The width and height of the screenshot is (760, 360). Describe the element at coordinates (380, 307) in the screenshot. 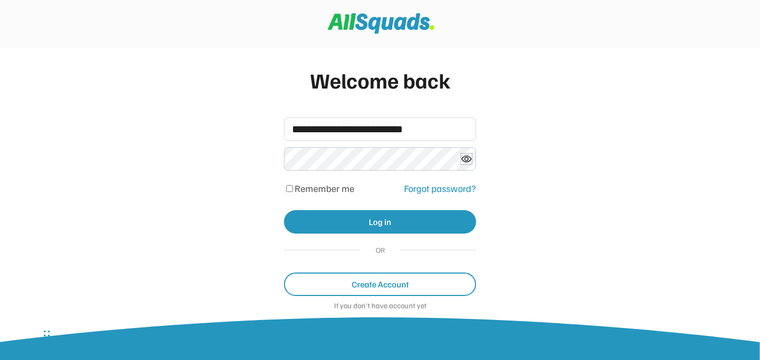

I see `div: If you don't have account yet` at that location.